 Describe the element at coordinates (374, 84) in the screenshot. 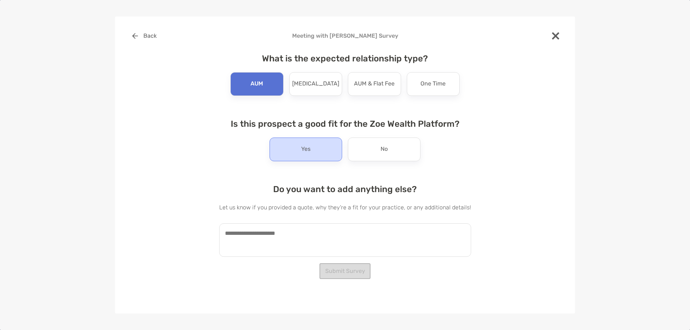

I see `p: AUM & Flat Fee` at that location.